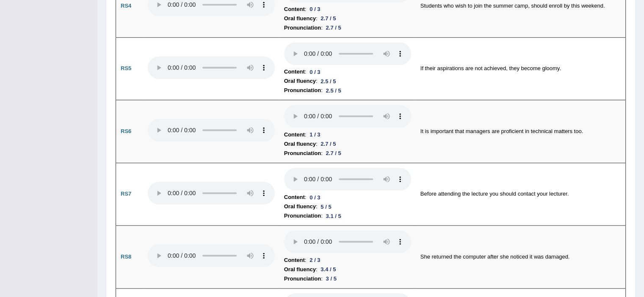 Image resolution: width=644 pixels, height=297 pixels. Describe the element at coordinates (521, 69) in the screenshot. I see `td: If their aspirations are not achieved, they become gloomy.` at that location.